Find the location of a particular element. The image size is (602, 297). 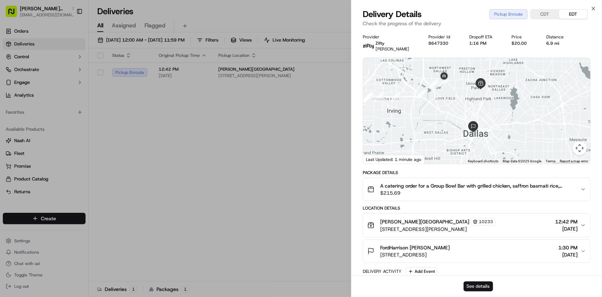

div: 8 is located at coordinates (421, 94).